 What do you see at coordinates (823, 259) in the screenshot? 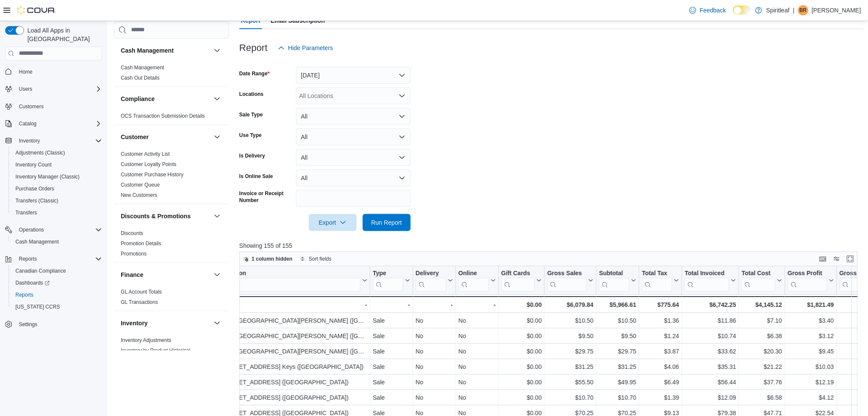
I see `button: Keyboard shortcuts` at bounding box center [823, 259].